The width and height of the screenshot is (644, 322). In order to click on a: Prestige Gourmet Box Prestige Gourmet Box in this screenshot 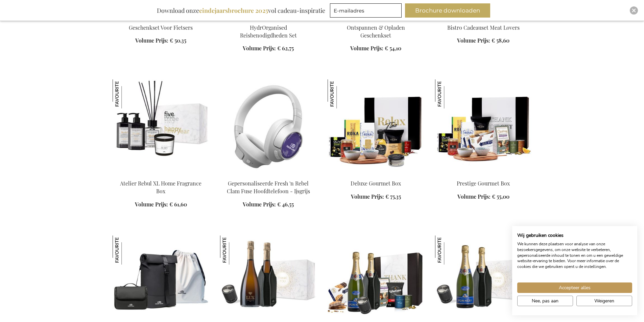, I will do `click(484, 175)`.